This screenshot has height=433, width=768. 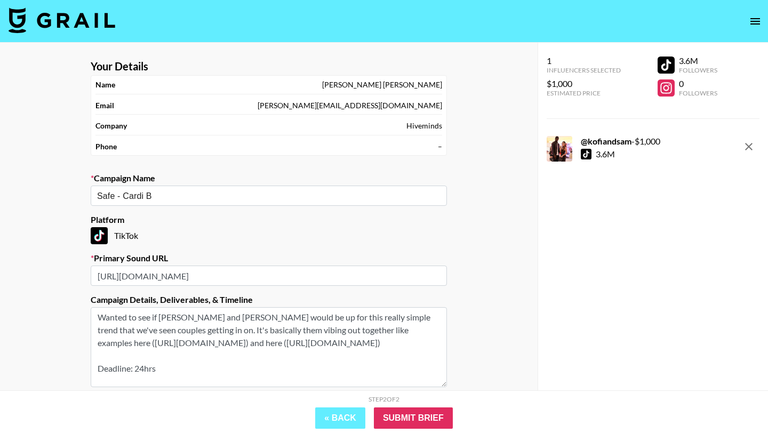 I want to click on div: Estimated Price, so click(x=583, y=93).